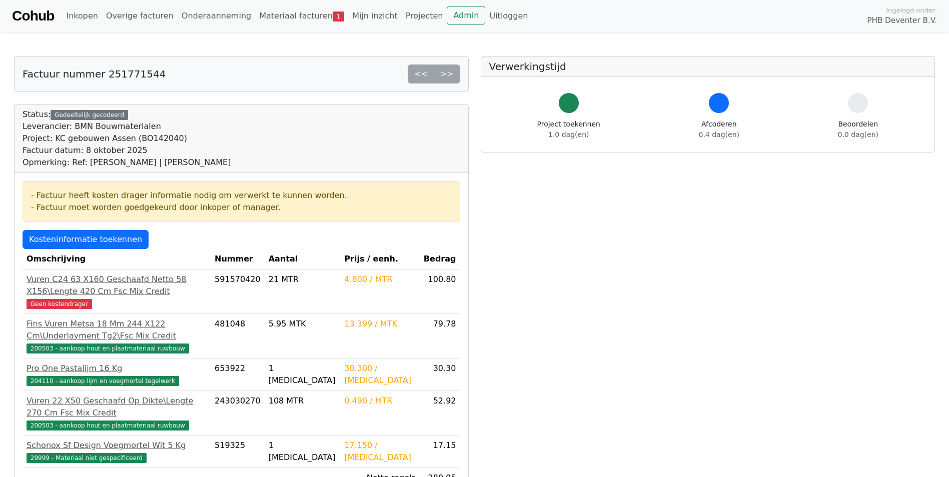  What do you see at coordinates (303, 324) in the screenshot?
I see `div: 5.95 MTK` at bounding box center [303, 324].